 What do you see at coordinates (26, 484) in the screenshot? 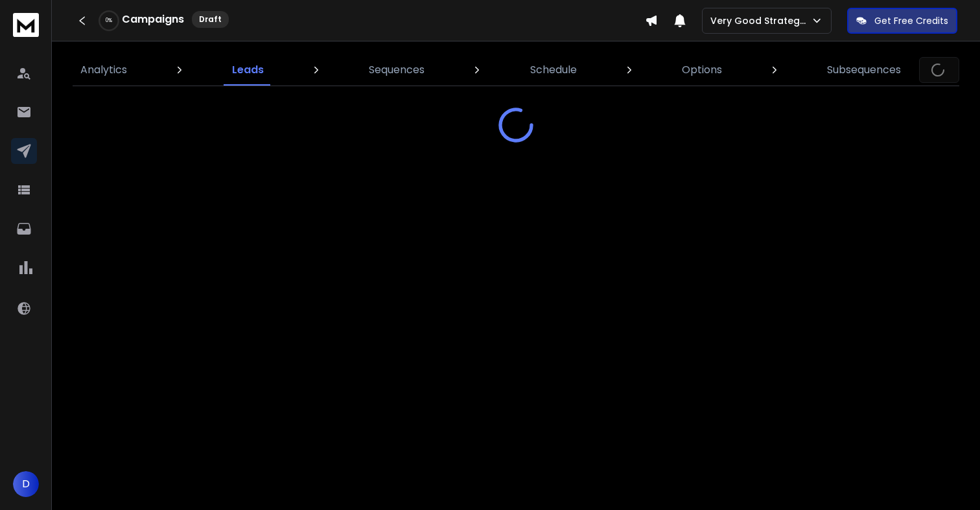
I see `span: D` at bounding box center [26, 484].